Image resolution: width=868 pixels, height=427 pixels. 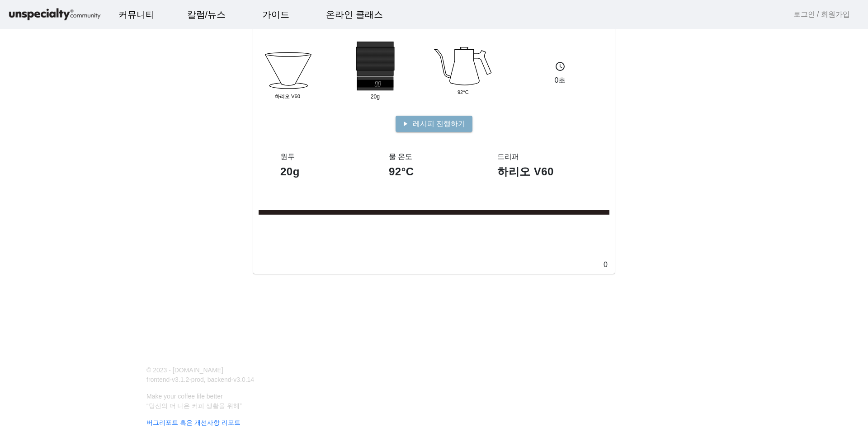 I want to click on span: 대화, so click(x=88, y=304).